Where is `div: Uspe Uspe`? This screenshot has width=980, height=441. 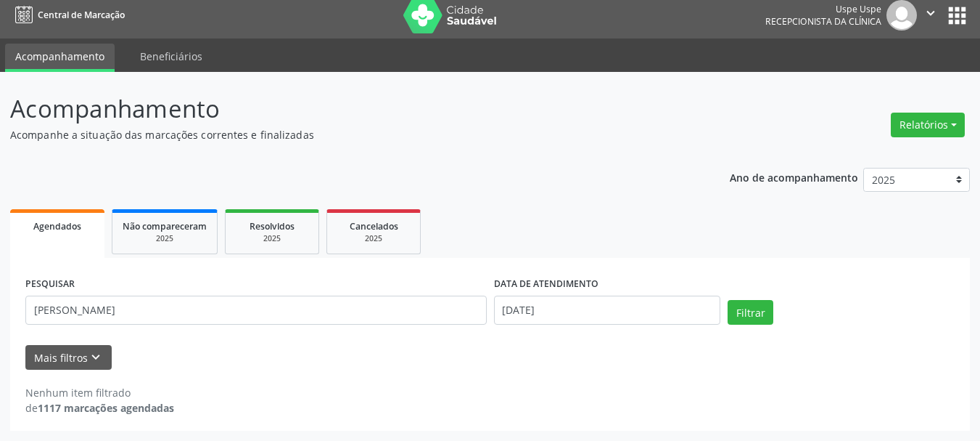
div: Uspe Uspe is located at coordinates (823, 9).